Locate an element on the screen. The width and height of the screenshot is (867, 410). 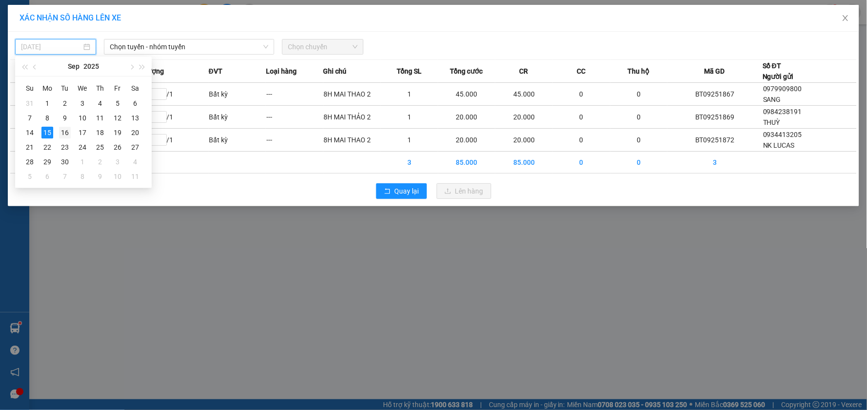
td: BT09251869 is located at coordinates (715, 117).